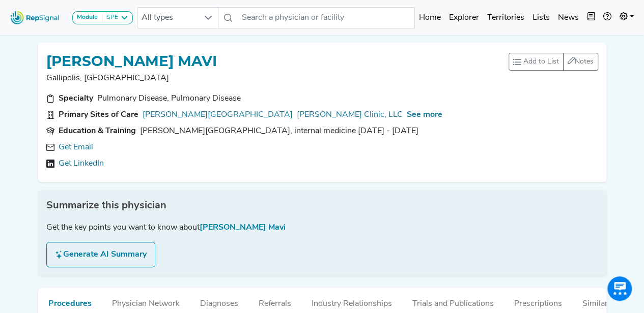  Describe the element at coordinates (87, 17) in the screenshot. I see `strong: Module` at that location.